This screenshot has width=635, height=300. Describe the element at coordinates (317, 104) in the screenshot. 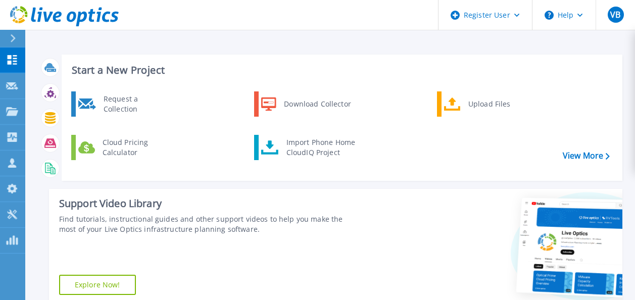

I see `div: Download Collector` at that location.